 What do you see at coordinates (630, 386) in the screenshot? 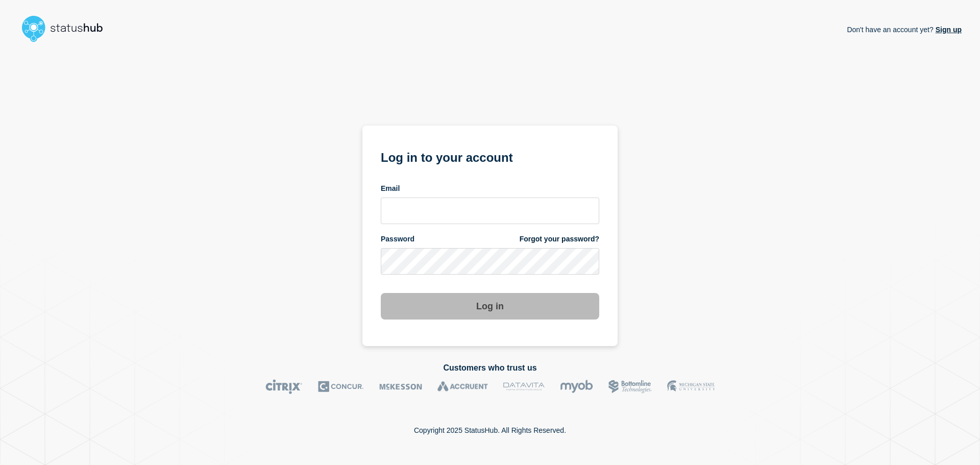
I see `img: Bottomline logo` at bounding box center [630, 386].